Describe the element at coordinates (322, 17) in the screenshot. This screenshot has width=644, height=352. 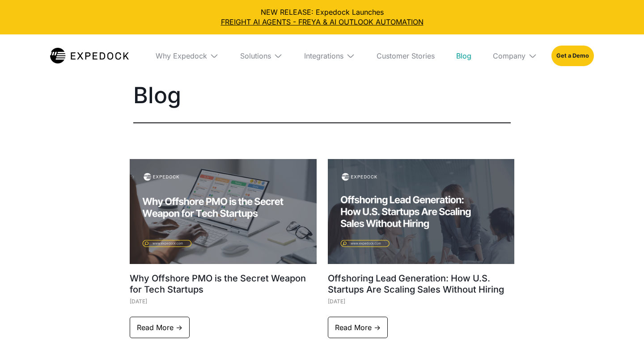
I see `div: NEW RELEASE: Expedock Launches` at that location.